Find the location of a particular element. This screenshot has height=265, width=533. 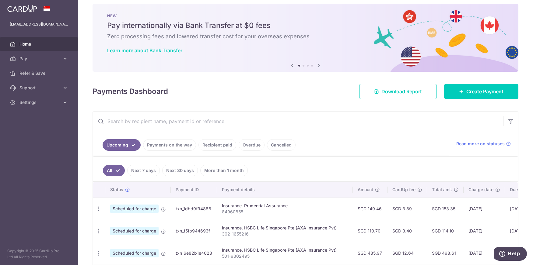

td: SGD 153.35 is located at coordinates (445, 209).